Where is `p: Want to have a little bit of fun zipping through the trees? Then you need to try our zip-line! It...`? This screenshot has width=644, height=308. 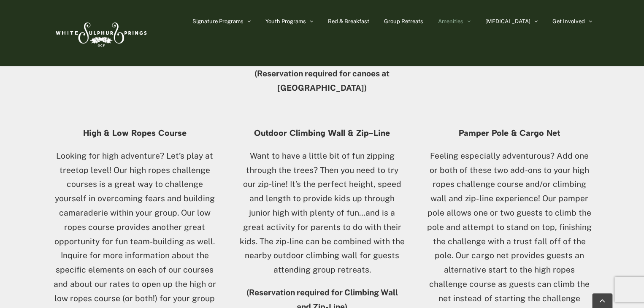
p: Want to have a little bit of fun zipping through the trees? Then you need to try our zip-line! It... is located at coordinates (322, 214).